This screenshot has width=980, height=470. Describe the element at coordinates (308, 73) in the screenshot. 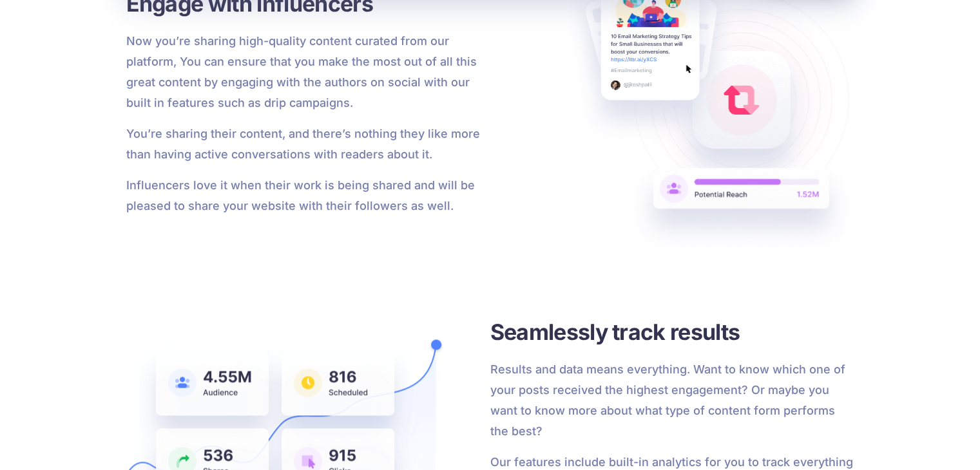

I see `p: Now you’re sharing high-quality content curated from our platform, You can ensure that you make t...` at that location.